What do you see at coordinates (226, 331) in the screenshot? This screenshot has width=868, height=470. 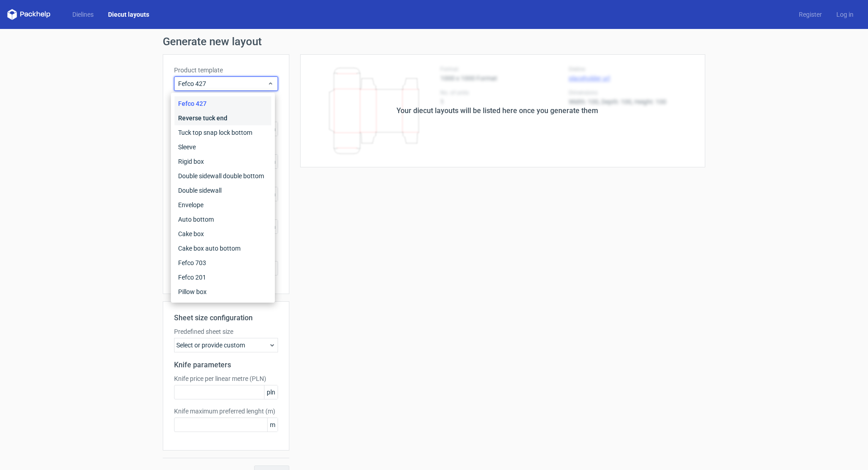 I see `label: Predefined sheet size` at bounding box center [226, 331].